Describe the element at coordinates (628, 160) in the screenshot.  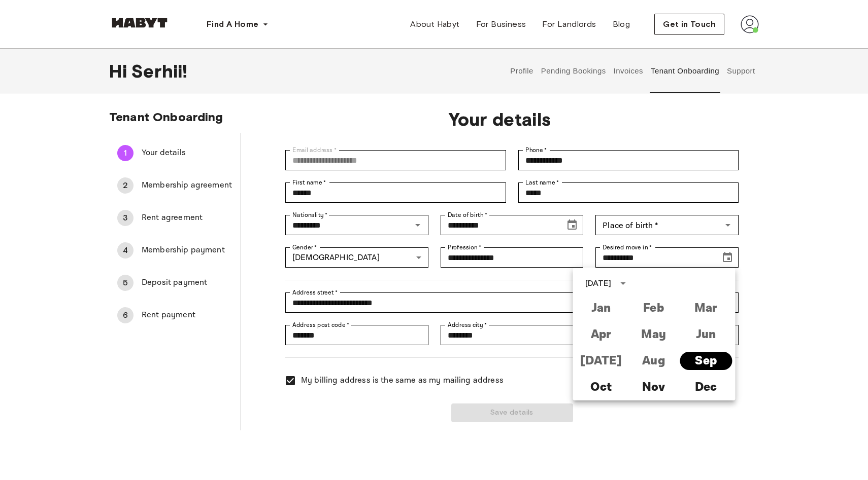
I see `div: Phone` at that location.